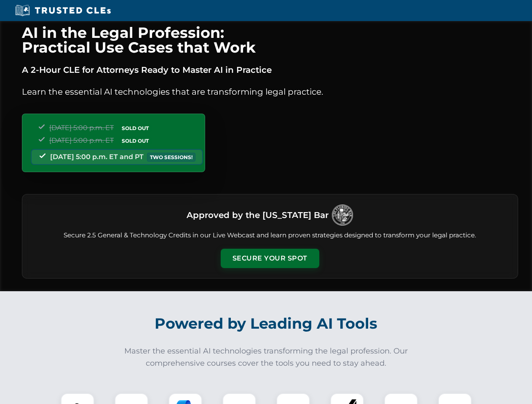  Describe the element at coordinates (343, 215) in the screenshot. I see `img: Logo` at that location.